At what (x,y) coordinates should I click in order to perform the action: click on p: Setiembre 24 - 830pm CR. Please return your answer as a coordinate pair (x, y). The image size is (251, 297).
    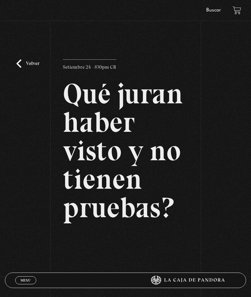
    Looking at the image, I should click on (90, 66).